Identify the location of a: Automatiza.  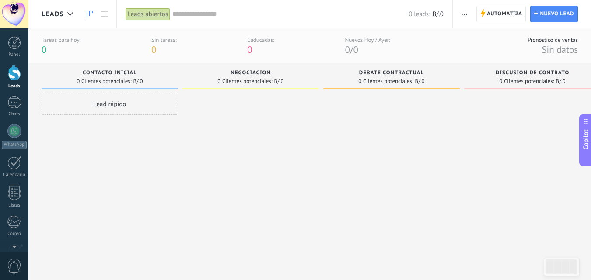
(501, 14).